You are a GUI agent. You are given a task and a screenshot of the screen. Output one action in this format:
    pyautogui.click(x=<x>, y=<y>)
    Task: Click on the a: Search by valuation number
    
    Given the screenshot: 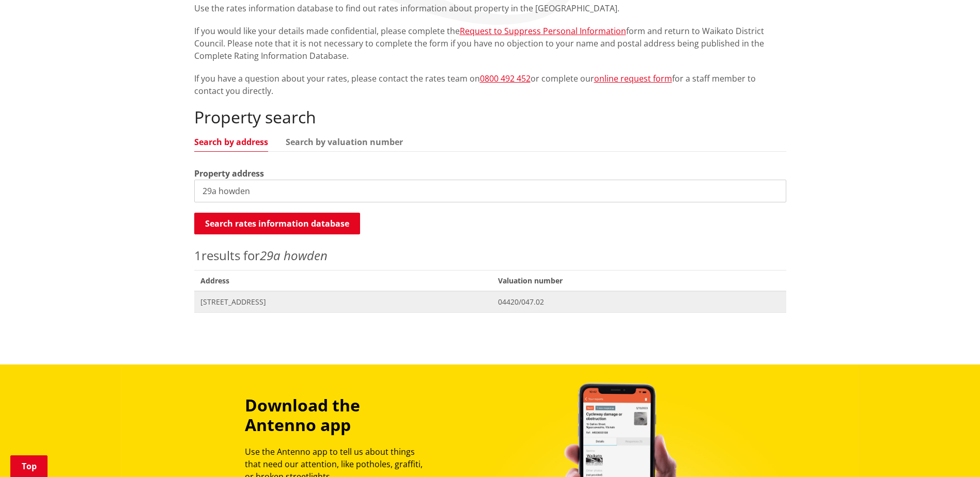 What is the action you would take?
    pyautogui.click(x=344, y=142)
    